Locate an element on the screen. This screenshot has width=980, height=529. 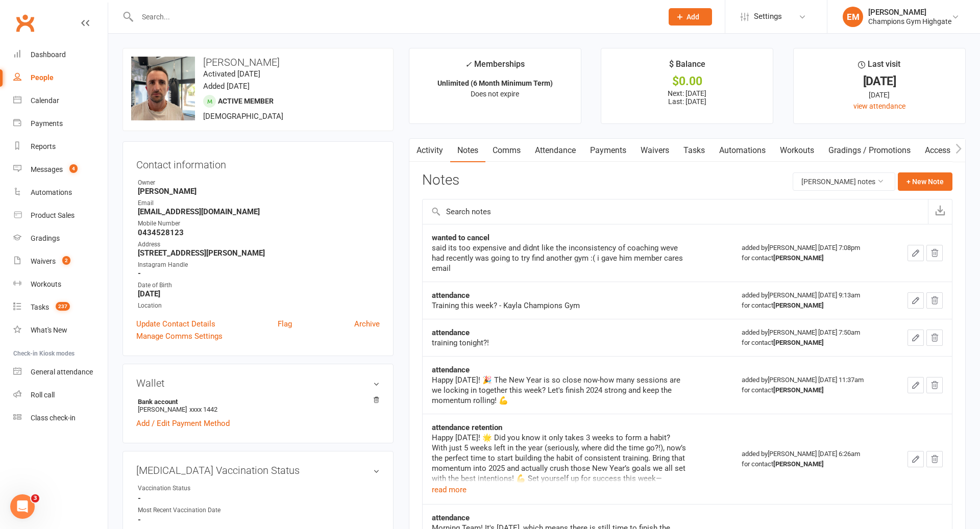
a: Clubworx is located at coordinates (25, 23).